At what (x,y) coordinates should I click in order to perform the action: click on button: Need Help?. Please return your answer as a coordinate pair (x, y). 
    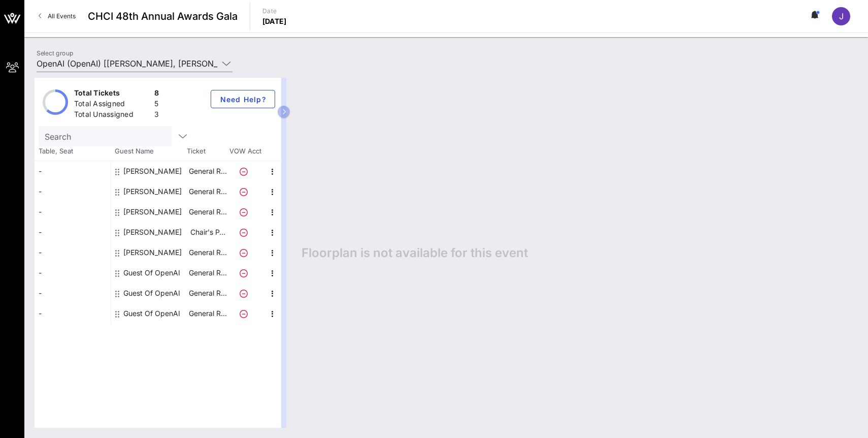
    Looking at the image, I should click on (243, 99).